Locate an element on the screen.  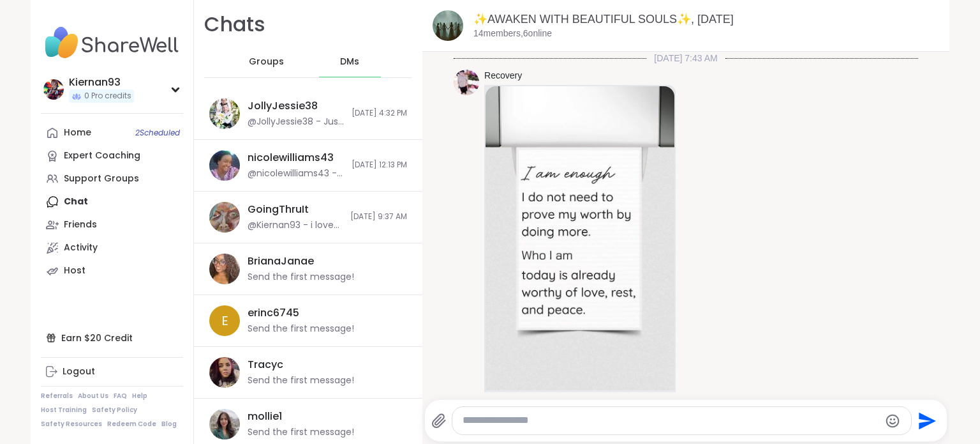
a: Redeem Code is located at coordinates (132, 424).